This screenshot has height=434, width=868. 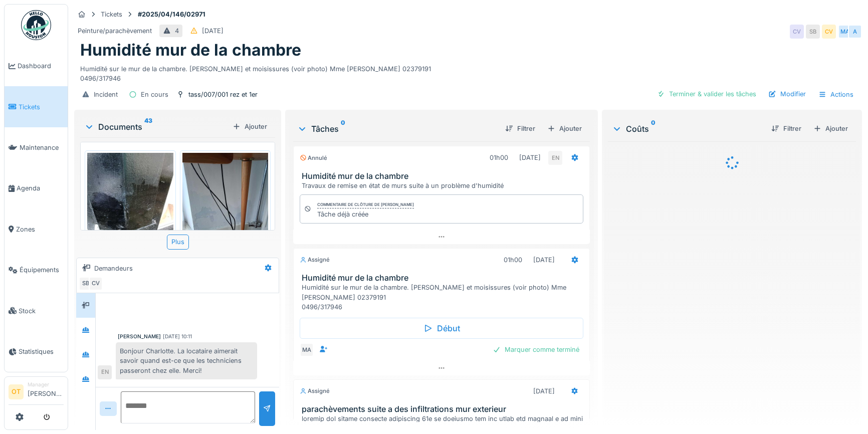 I want to click on div: Terminer & valider les tâches, so click(x=707, y=94).